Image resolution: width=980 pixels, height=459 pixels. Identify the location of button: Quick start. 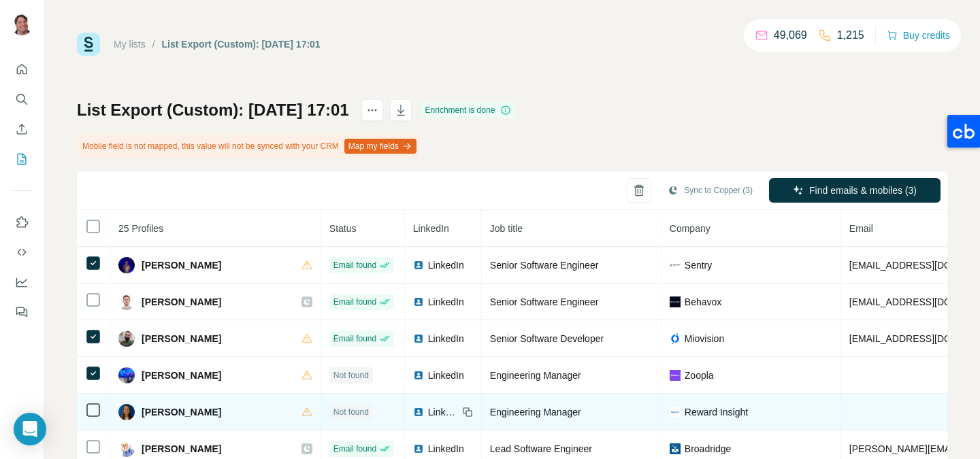
(22, 69).